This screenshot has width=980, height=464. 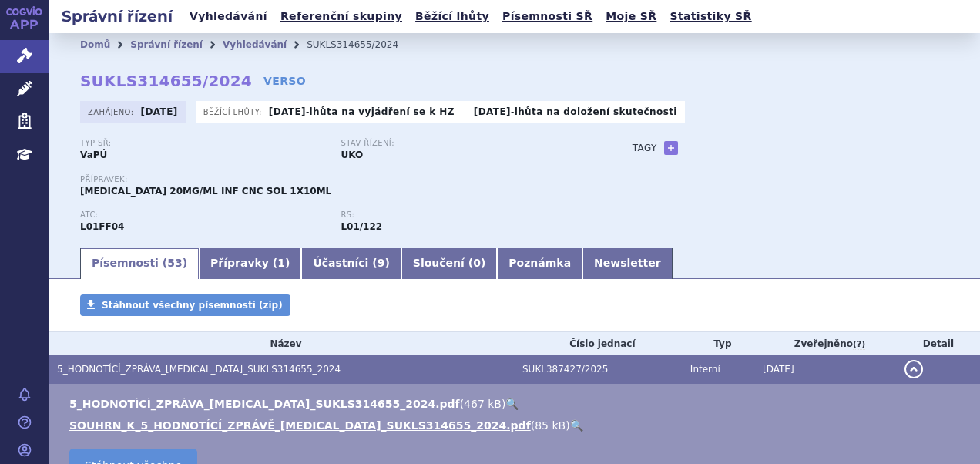 What do you see at coordinates (117, 16) in the screenshot?
I see `h2: Správní řízení` at bounding box center [117, 16].